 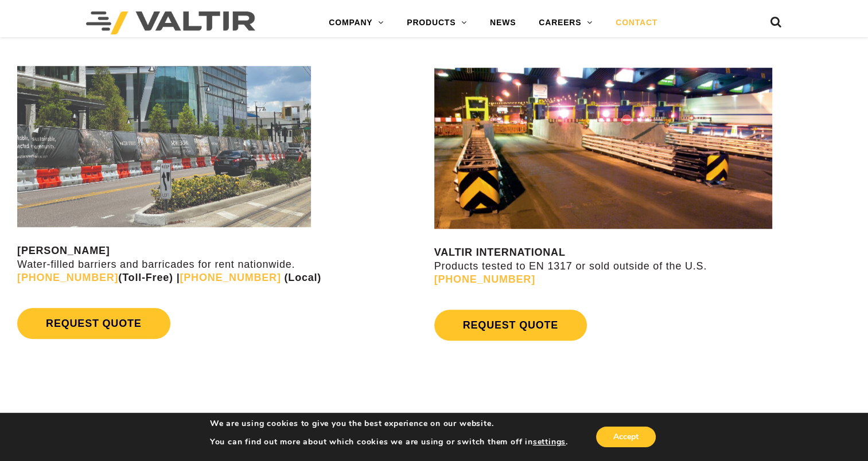 I want to click on img: Rentals contact us image, so click(x=164, y=147).